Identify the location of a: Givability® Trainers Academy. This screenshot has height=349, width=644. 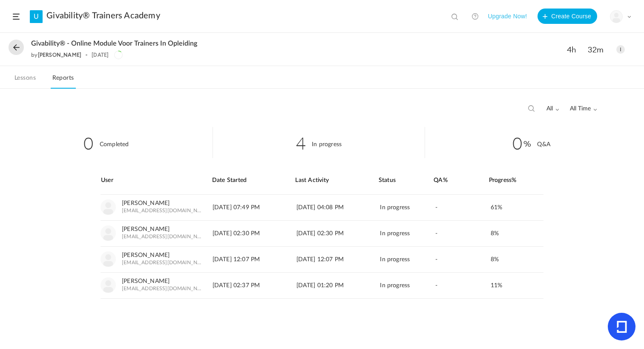
(103, 16).